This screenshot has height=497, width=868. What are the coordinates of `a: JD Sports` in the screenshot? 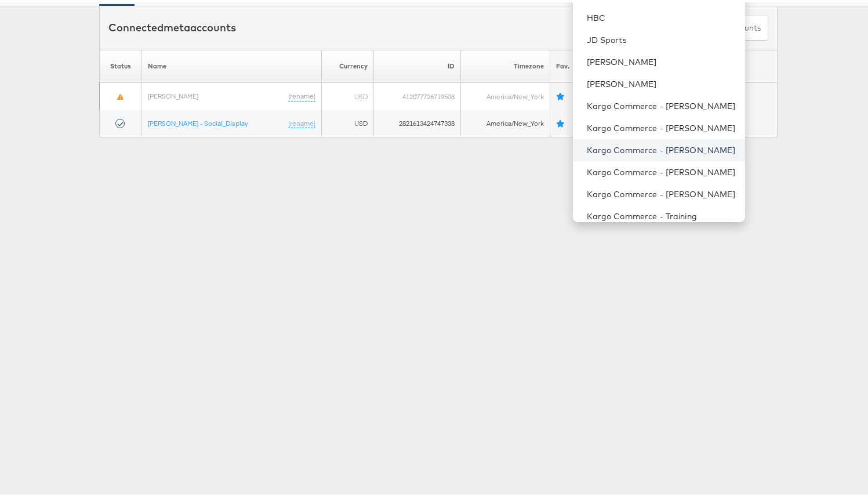 It's located at (661, 38).